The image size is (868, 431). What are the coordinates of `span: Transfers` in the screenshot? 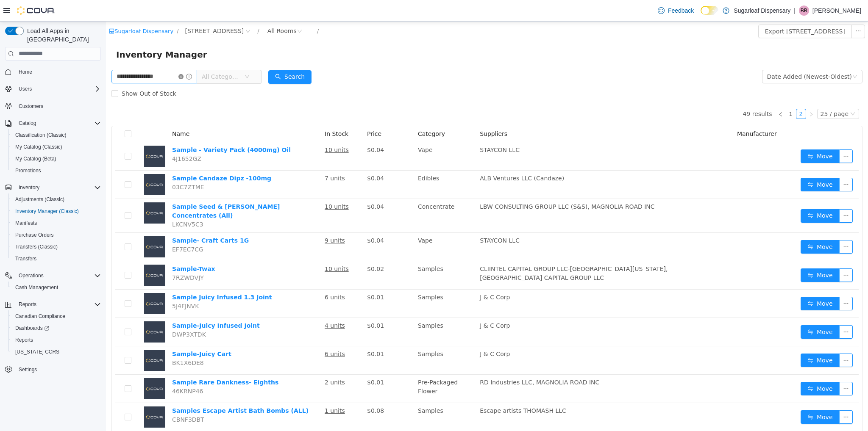 It's located at (56, 259).